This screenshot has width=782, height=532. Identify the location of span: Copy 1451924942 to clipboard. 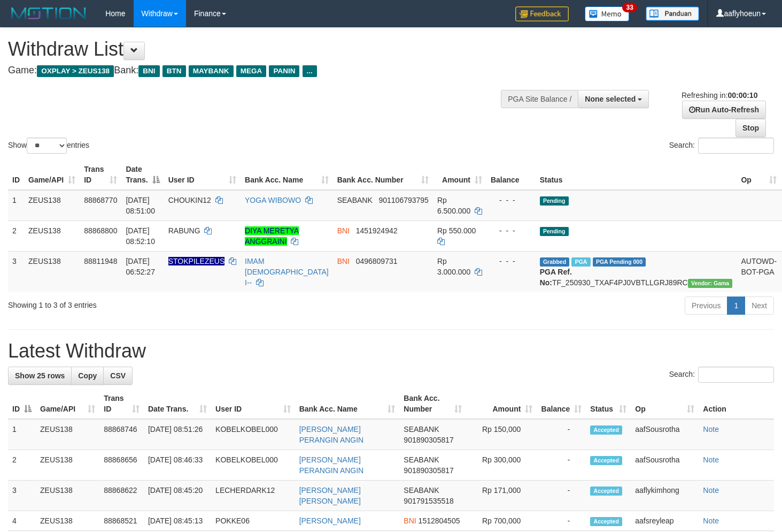
(377, 230).